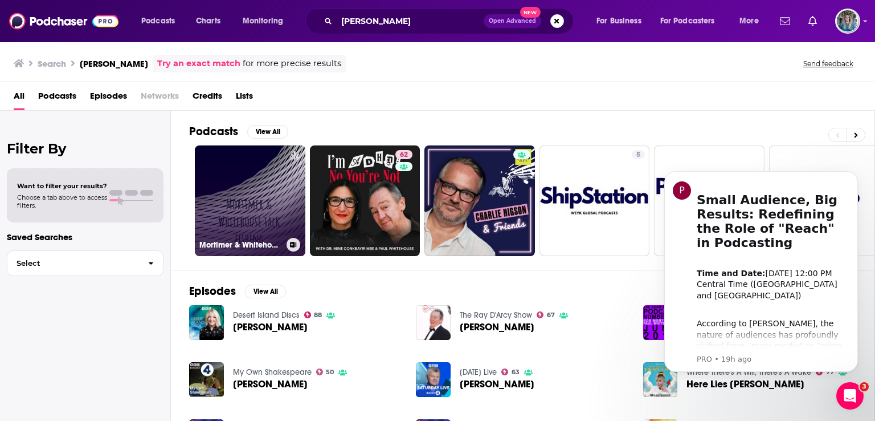 The image size is (875, 421). Describe the element at coordinates (199, 63) in the screenshot. I see `a: Try an exact match` at that location.